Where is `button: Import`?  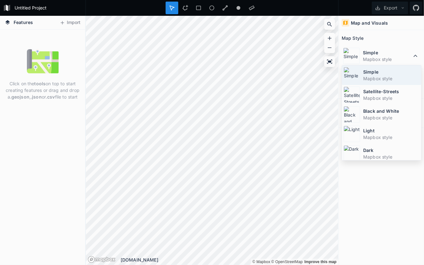
button: Import is located at coordinates (70, 23).